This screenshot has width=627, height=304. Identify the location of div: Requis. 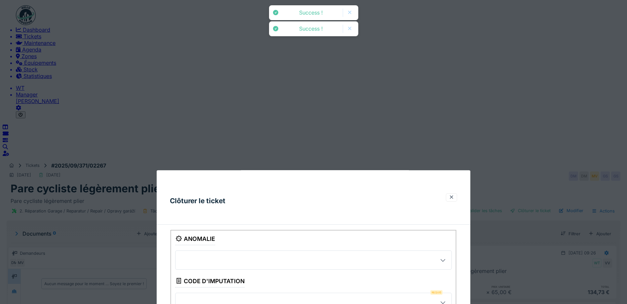
(436, 292).